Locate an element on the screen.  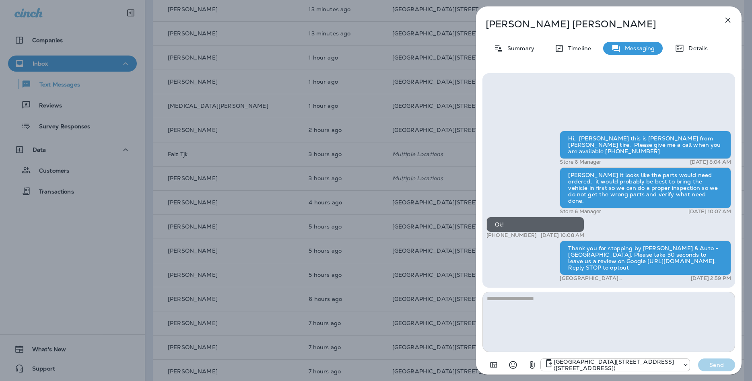
div: +1 (402) 891-8464 is located at coordinates (616, 365).